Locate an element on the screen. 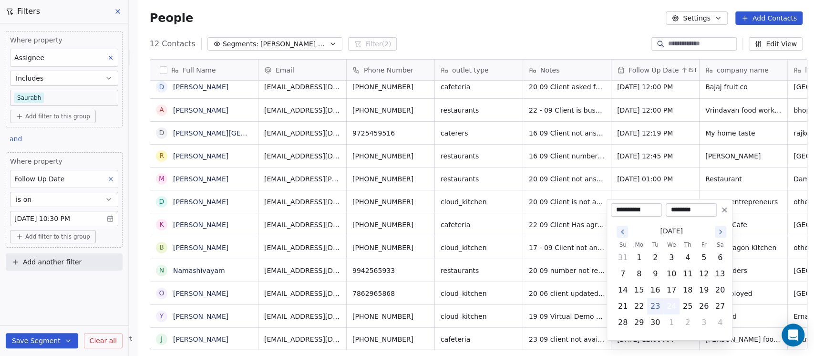  button: Sunday, September 21st, 2025 is located at coordinates (623, 306).